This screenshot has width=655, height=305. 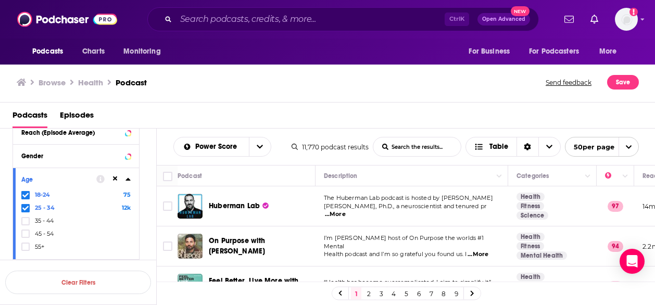 What do you see at coordinates (45, 208) in the screenshot?
I see `span: 25 - 34` at bounding box center [45, 208].